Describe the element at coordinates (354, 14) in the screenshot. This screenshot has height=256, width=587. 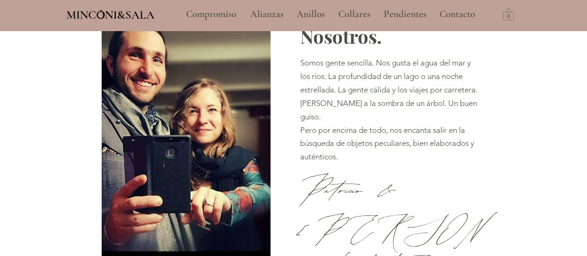
I see `p: Collares` at that location.